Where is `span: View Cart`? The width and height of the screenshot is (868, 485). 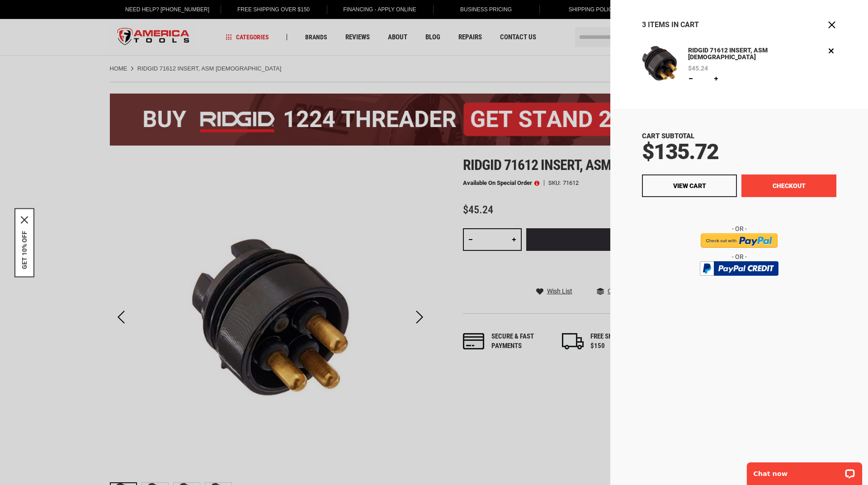 span: View Cart is located at coordinates (689, 186).